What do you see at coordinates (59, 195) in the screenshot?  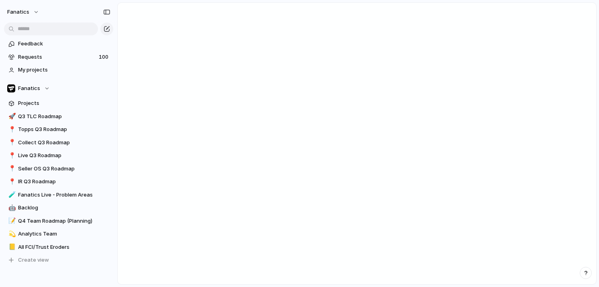 I see `a: 🧪Fanatics Live - Problem Areas` at bounding box center [59, 195].